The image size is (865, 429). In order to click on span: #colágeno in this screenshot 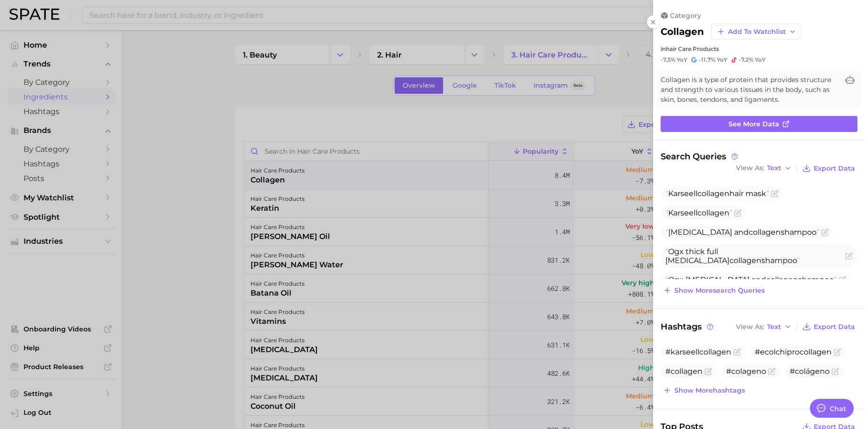, I will do `click(810, 371)`.